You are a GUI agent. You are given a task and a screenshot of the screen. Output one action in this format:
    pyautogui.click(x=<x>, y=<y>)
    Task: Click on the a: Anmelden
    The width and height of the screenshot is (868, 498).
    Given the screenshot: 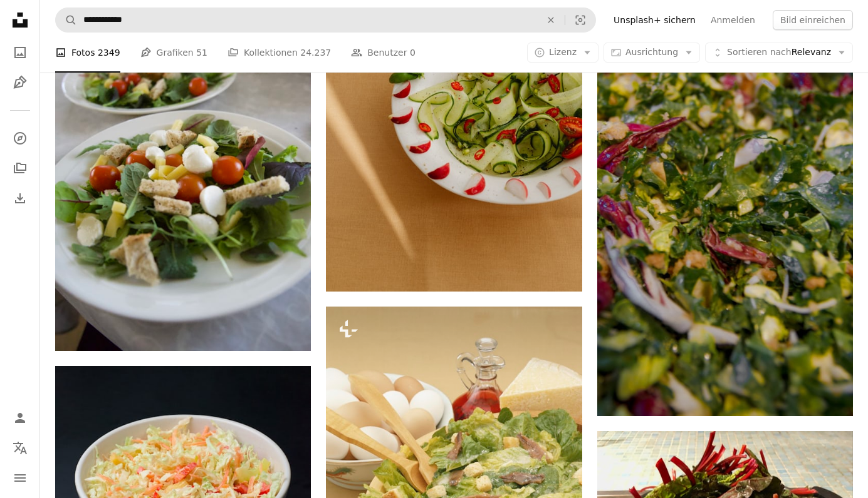 What is the action you would take?
    pyautogui.click(x=732, y=20)
    